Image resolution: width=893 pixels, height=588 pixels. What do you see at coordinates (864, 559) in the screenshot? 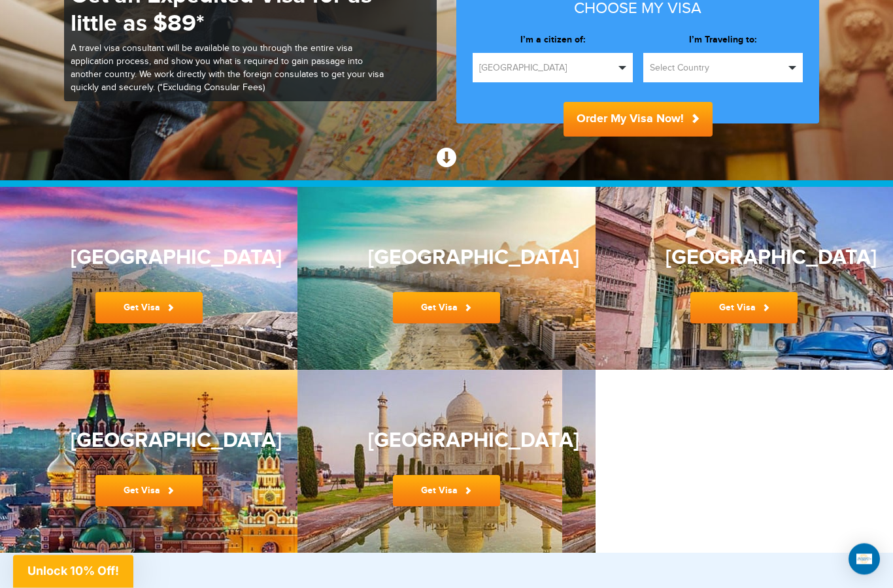
I see `div: Open Intercom Messenger` at bounding box center [864, 559].